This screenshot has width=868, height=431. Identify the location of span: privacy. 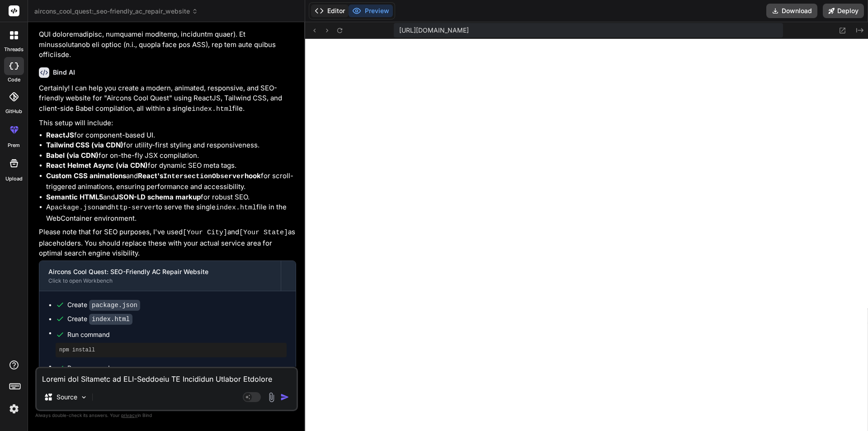
(130, 415).